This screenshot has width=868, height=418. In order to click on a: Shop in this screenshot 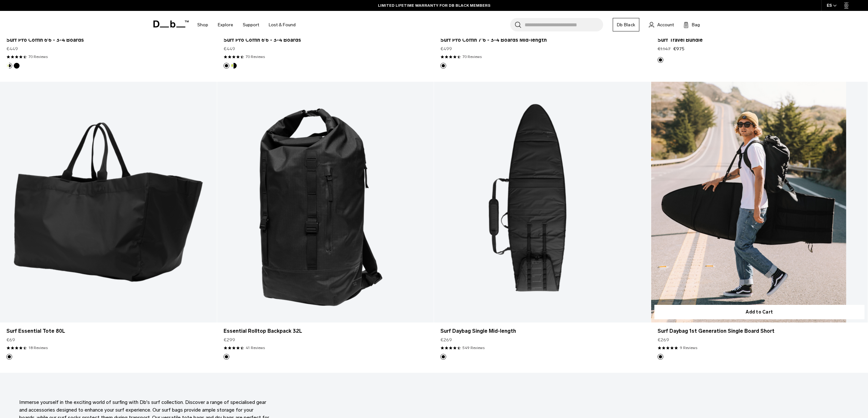, I will do `click(202, 25)`.